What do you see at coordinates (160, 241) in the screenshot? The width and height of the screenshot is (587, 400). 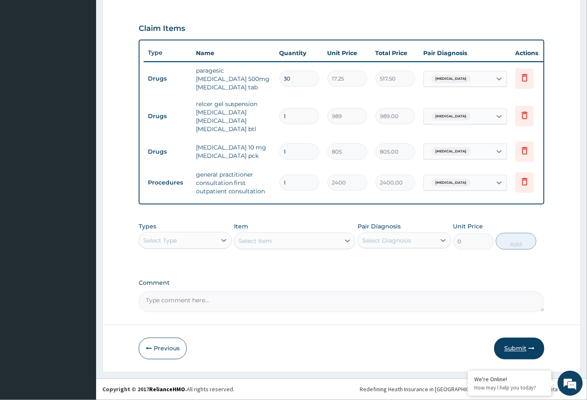 I see `div: Select Type` at bounding box center [160, 241].